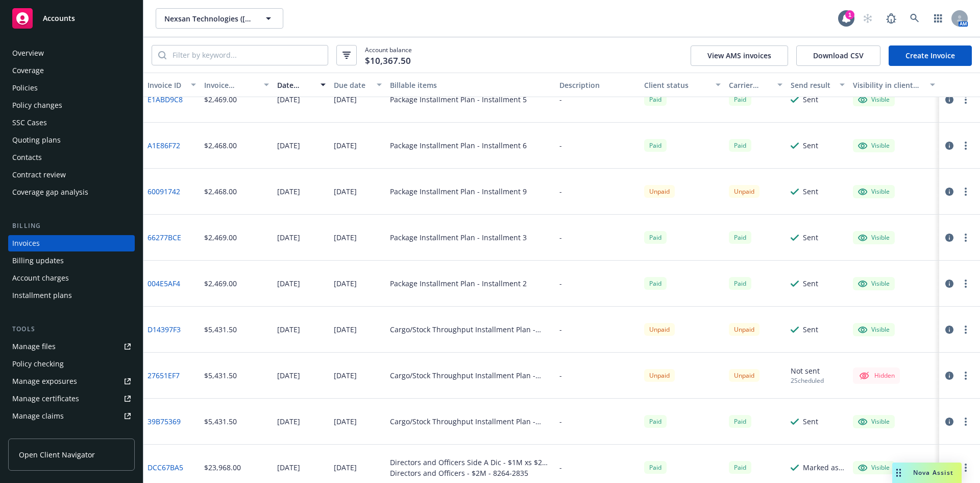 The width and height of the screenshot is (980, 483). What do you see at coordinates (388, 55) in the screenshot?
I see `span: Account balance` at bounding box center [388, 55].